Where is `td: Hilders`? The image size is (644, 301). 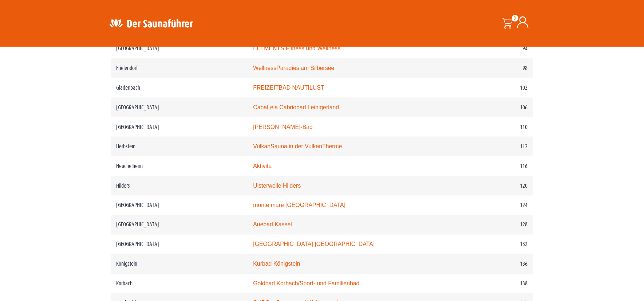
td: Hilders is located at coordinates (179, 186).